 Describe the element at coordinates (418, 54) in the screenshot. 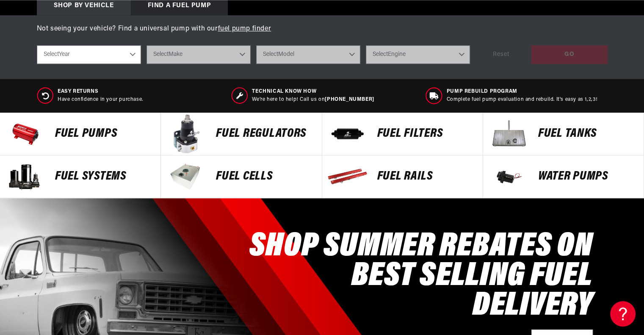

I see `select: Engine` at that location.